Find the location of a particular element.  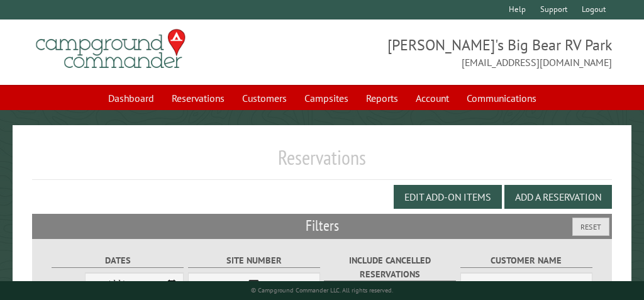

a: Customers is located at coordinates (264, 98).